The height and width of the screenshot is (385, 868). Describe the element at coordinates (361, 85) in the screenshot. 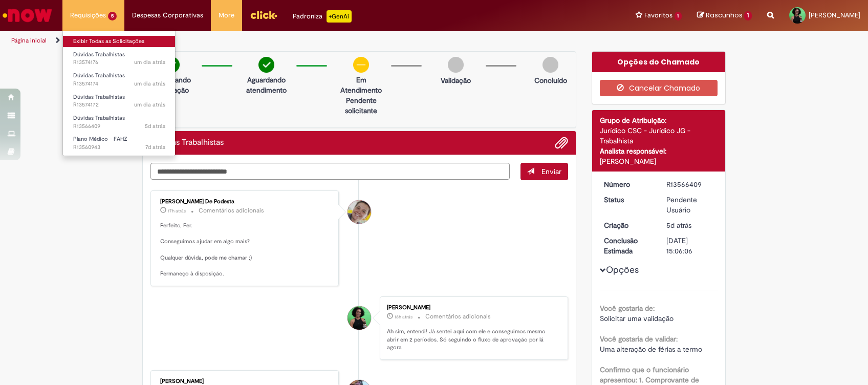

I see `p: Em Atendimento` at that location.